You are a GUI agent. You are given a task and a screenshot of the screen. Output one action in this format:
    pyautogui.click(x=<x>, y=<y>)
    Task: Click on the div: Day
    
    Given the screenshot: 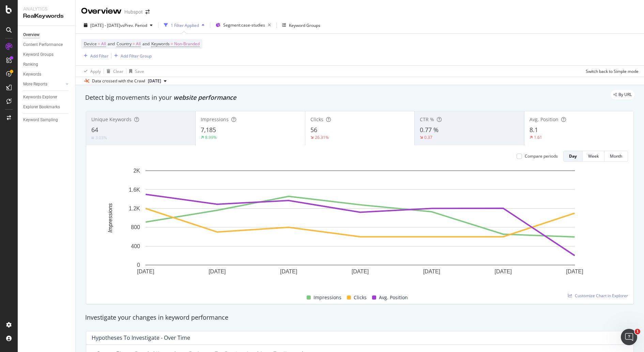 What is the action you would take?
    pyautogui.click(x=573, y=156)
    